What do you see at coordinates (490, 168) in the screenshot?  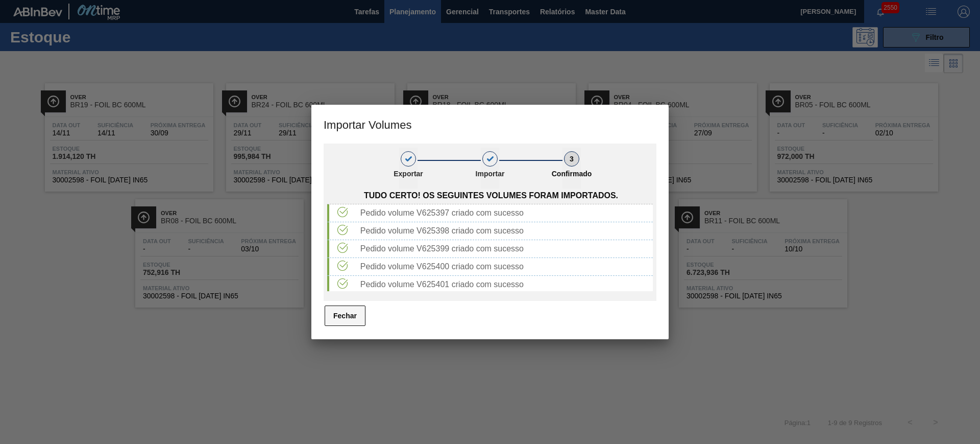 I see `button: 2Importar` at bounding box center [490, 168].